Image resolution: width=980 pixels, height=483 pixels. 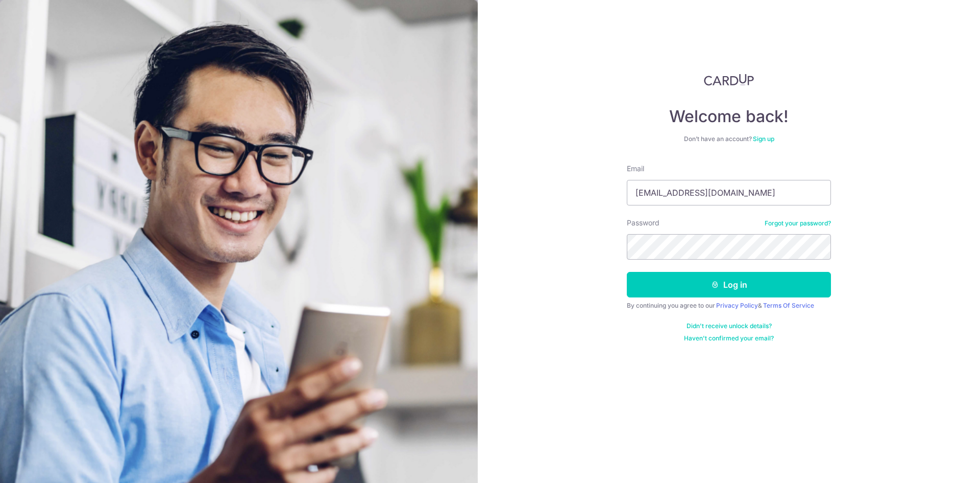 I want to click on a: Forgot your password?, so click(x=798, y=223).